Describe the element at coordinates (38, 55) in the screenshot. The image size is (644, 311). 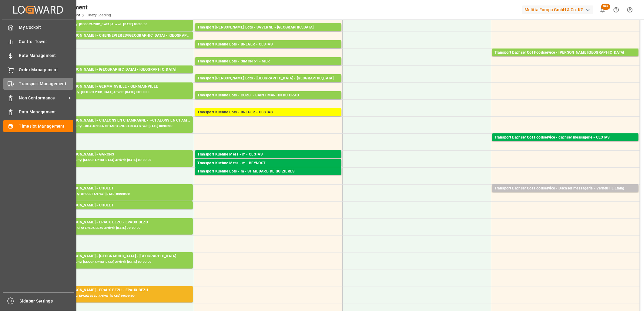
I see `a: Rate Management` at that location.